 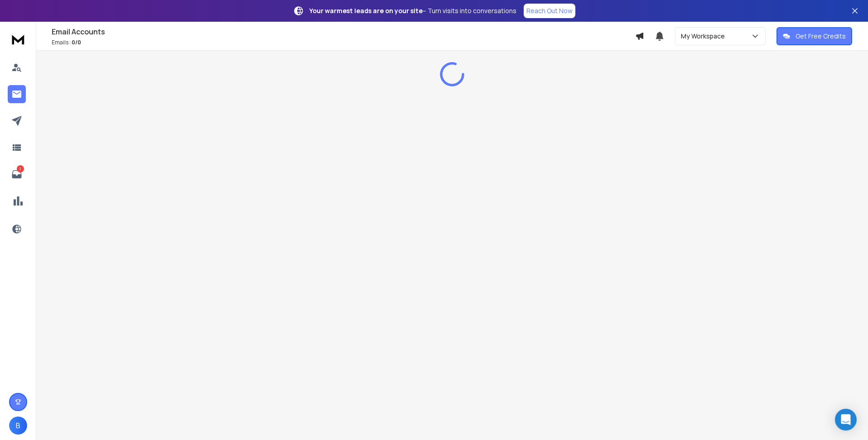 What do you see at coordinates (17, 174) in the screenshot?
I see `a: 1` at bounding box center [17, 174].